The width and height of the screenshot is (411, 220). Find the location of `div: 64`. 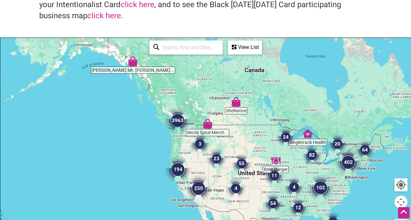

div: 64 is located at coordinates (365, 150).